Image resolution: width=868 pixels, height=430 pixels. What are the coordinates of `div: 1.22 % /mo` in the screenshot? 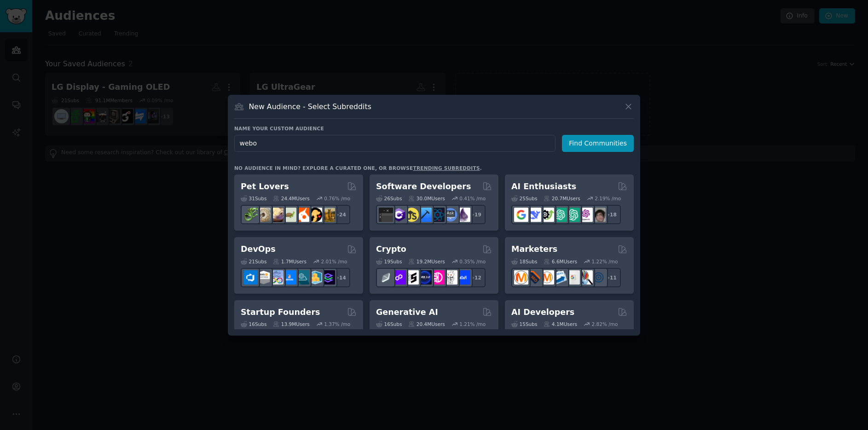 It's located at (605, 262).